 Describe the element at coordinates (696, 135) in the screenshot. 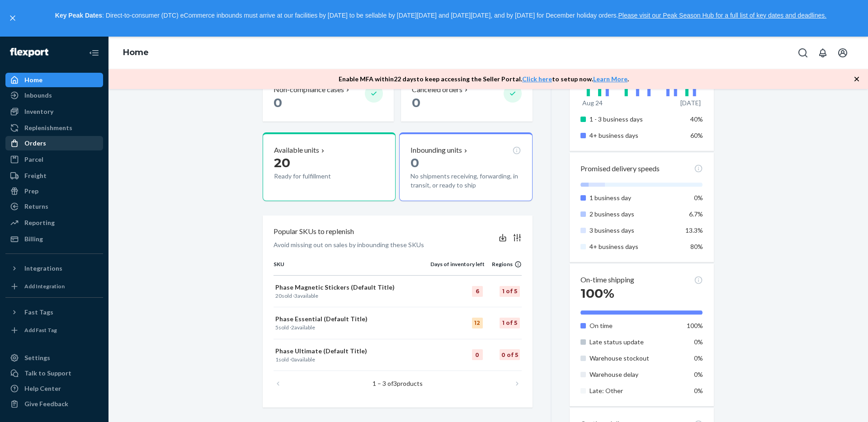

I see `span: 60%` at that location.